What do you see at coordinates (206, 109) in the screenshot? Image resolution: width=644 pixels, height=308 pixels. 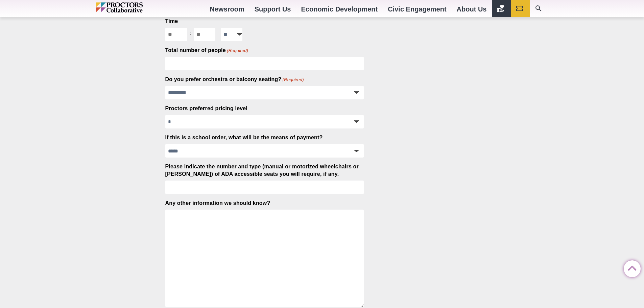 I see `label: Proctors preferred pricing level` at bounding box center [206, 109].